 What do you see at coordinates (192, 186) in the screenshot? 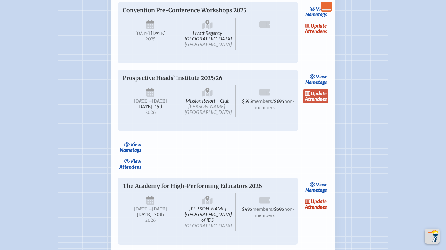
I see `span: The Academy for High-Performing Educators 2026` at bounding box center [192, 186].